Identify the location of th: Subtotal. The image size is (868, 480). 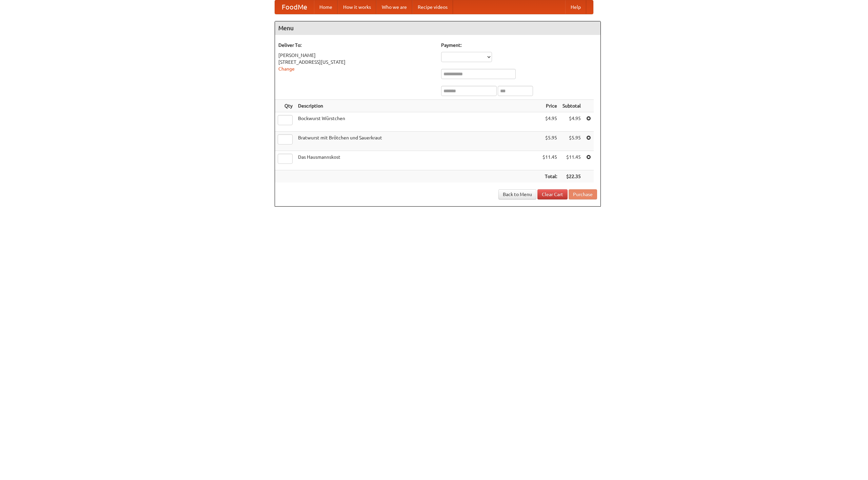
(572, 105).